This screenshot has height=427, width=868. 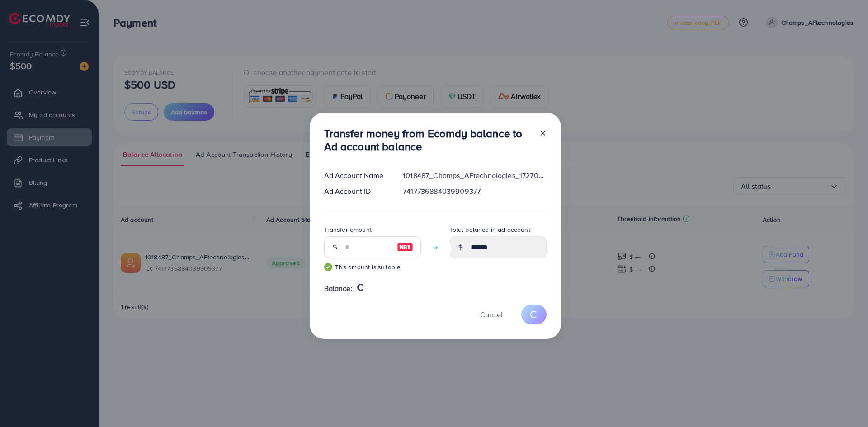 What do you see at coordinates (348, 229) in the screenshot?
I see `label: Transfer amount` at bounding box center [348, 229].